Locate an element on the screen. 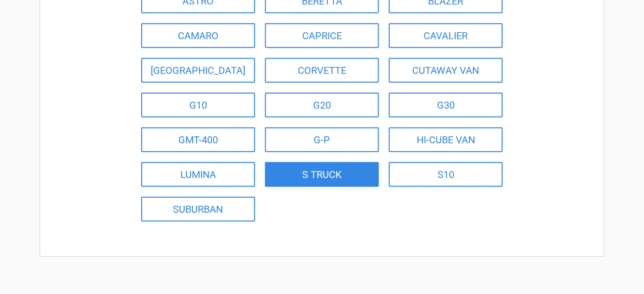  a: SUBURBAN is located at coordinates (198, 209).